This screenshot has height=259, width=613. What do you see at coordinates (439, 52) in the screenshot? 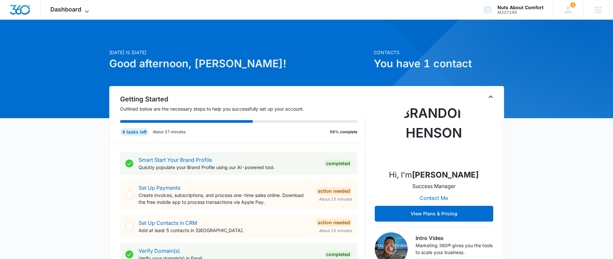
I see `p: Contacts` at bounding box center [439, 52].